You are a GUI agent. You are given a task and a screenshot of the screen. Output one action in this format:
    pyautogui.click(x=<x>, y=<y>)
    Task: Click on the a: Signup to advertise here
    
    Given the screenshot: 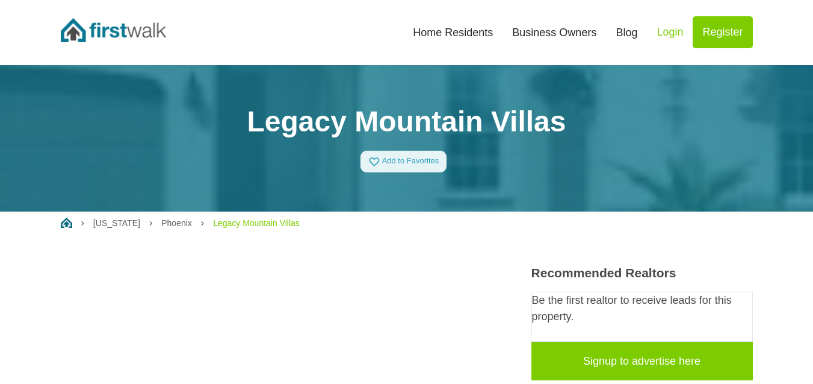 What is the action you would take?
    pyautogui.click(x=642, y=361)
    